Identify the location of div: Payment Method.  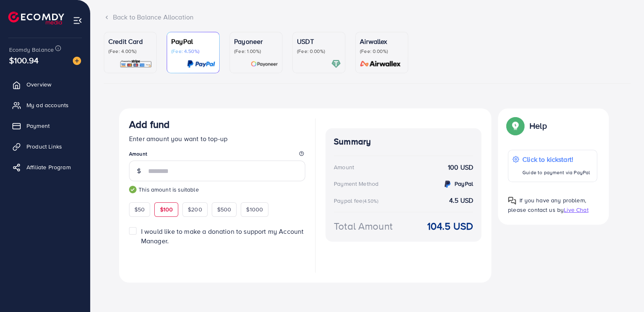
(356, 183).